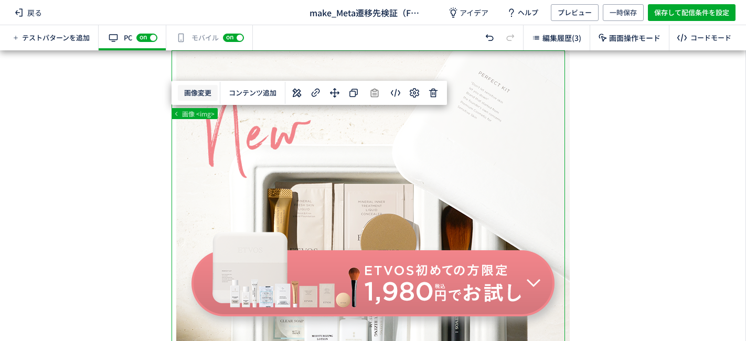 Image resolution: width=746 pixels, height=341 pixels. I want to click on button: プレビュー, so click(574, 13).